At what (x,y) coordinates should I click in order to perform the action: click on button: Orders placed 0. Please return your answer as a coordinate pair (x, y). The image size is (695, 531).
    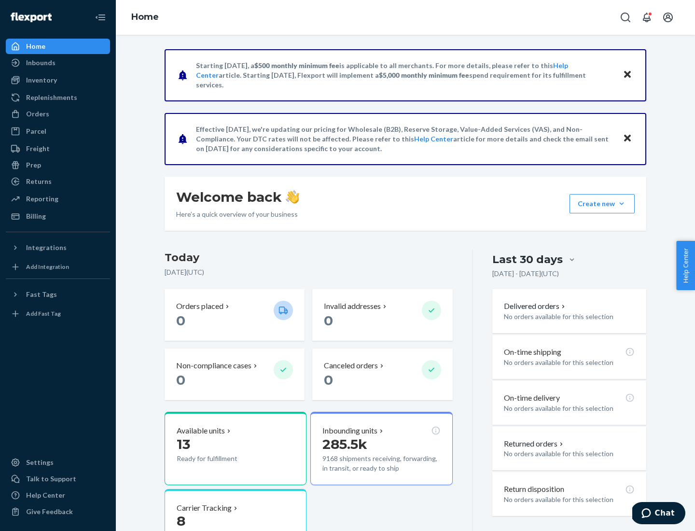
    Looking at the image, I should click on (235, 315).